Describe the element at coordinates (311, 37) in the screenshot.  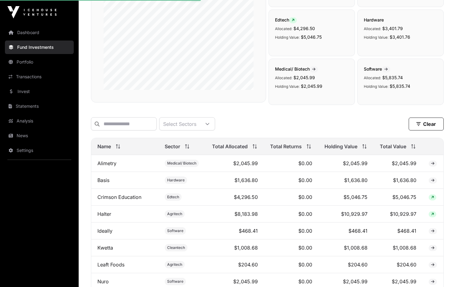
I see `span: $5,046.75` at that location.